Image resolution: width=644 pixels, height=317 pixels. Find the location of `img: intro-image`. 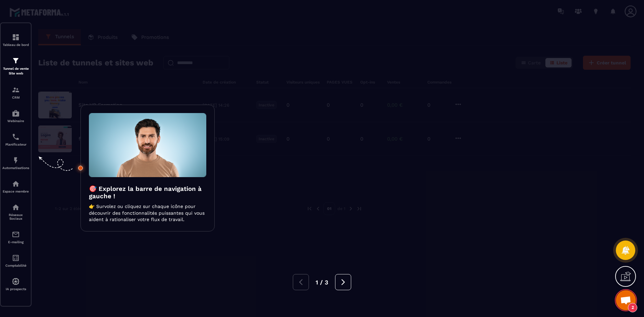

img: intro-image is located at coordinates (148, 145).